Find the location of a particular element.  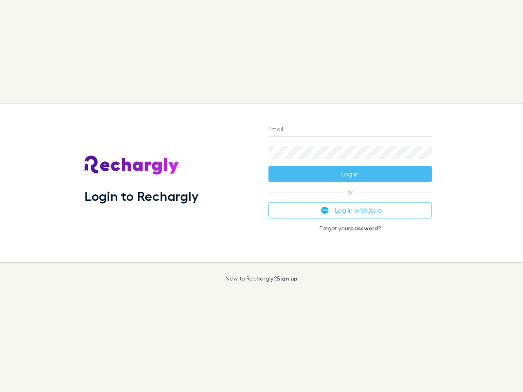

a: password is located at coordinates (364, 228).